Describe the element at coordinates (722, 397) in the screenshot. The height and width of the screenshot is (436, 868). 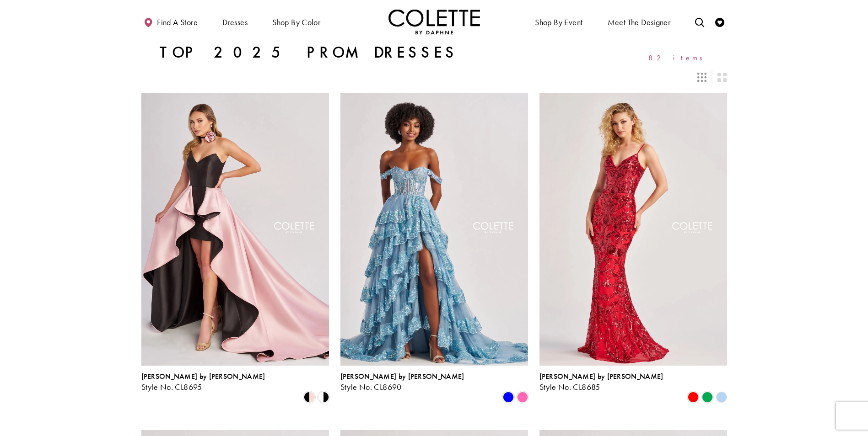
I see `i: Periwinkle` at that location.